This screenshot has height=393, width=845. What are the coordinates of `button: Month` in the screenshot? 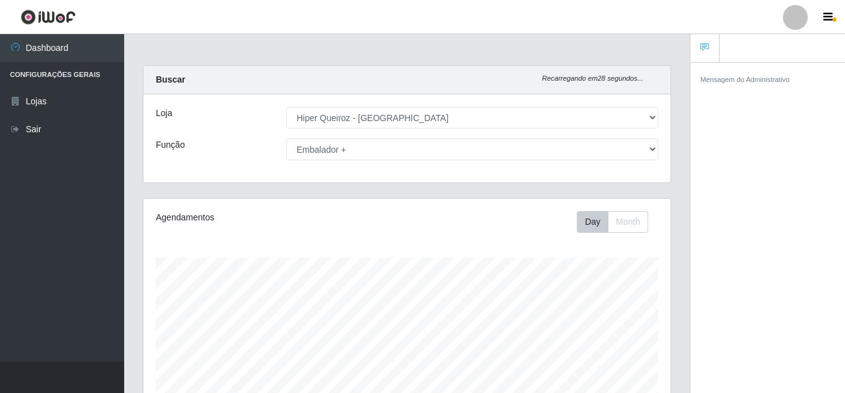 It's located at (628, 222).